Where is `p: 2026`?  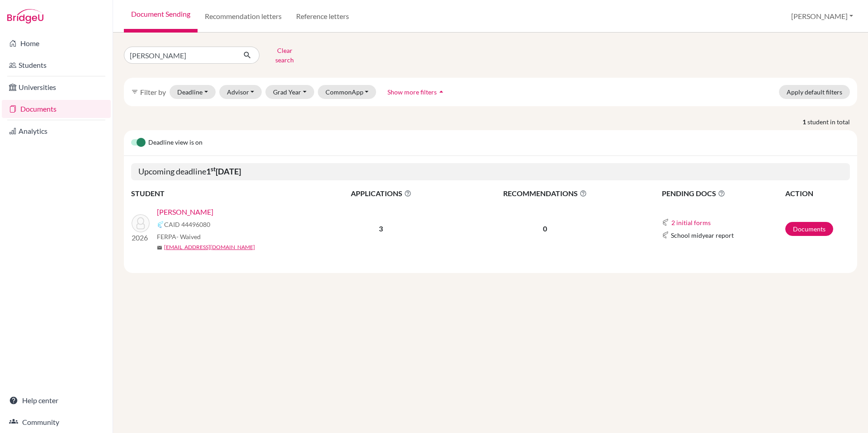 p: 2026 is located at coordinates (140, 237).